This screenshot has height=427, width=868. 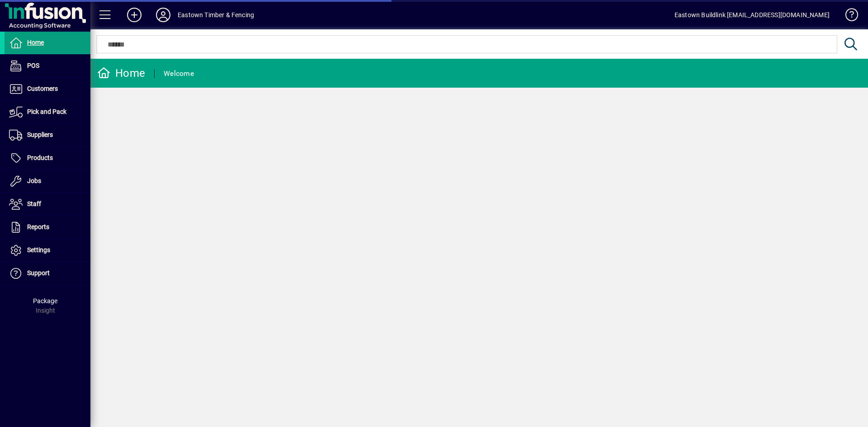 I want to click on span: Staff, so click(x=34, y=204).